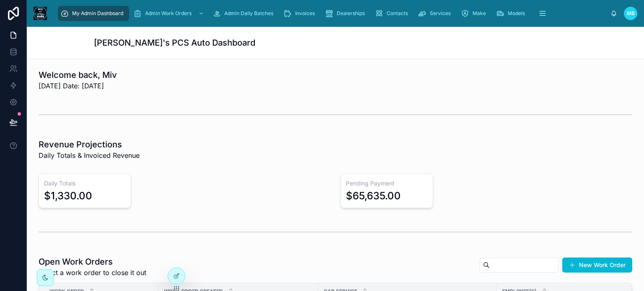 The width and height of the screenshot is (644, 291). Describe the element at coordinates (305, 13) in the screenshot. I see `span: Invoices` at that location.